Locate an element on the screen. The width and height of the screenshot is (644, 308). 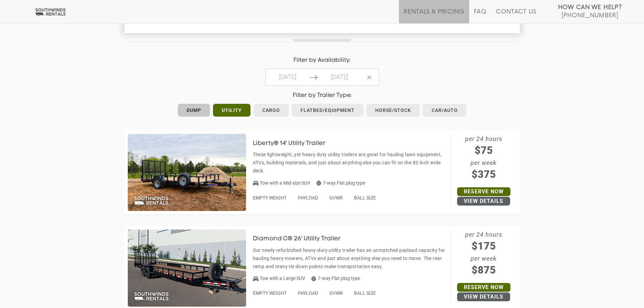
p: Our newly refurbished heavy-duty utility trailer has an unmatched payload capacity for hauling he... is located at coordinates (350, 258).